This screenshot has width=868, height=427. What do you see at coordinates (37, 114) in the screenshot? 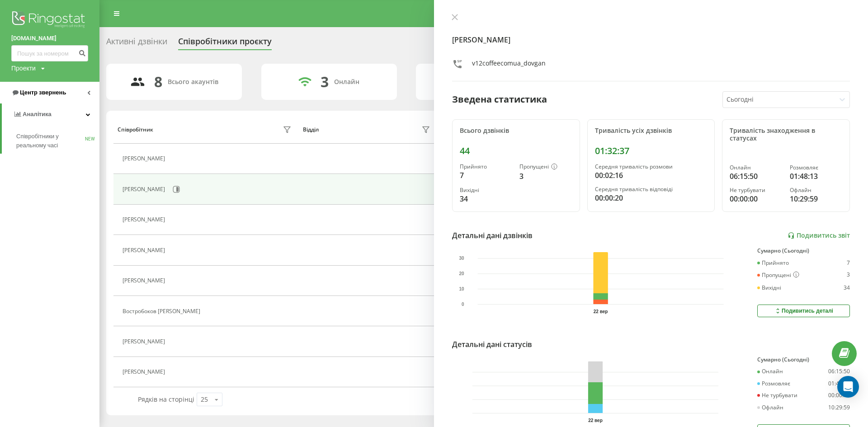
I see `span: Аналiтика` at bounding box center [37, 114].